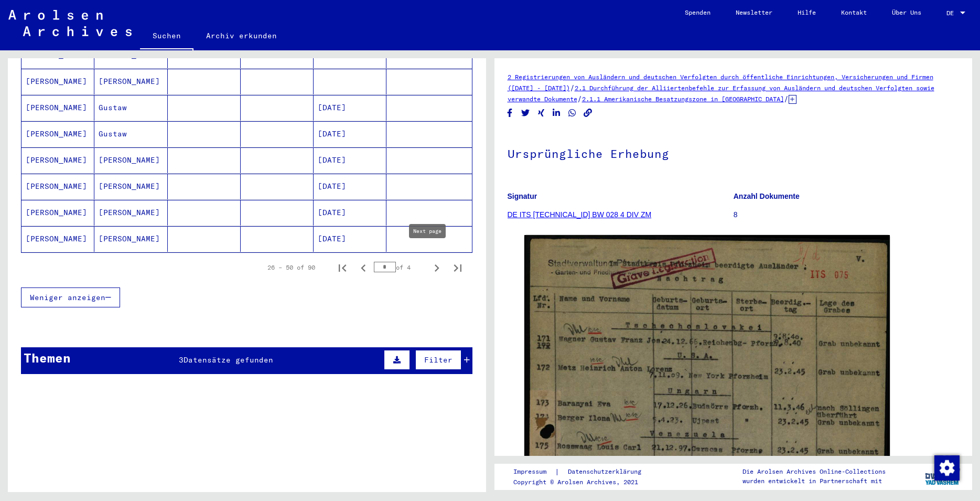 The height and width of the screenshot is (501, 980). I want to click on button: Share on Twitter, so click(525, 113).